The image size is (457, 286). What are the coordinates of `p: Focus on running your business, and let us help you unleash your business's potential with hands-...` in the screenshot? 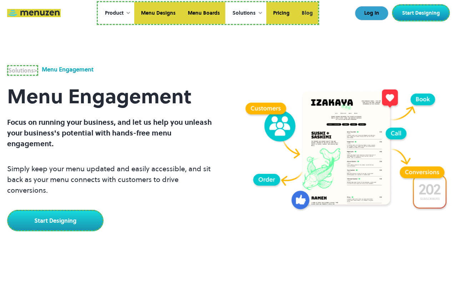 It's located at (111, 133).